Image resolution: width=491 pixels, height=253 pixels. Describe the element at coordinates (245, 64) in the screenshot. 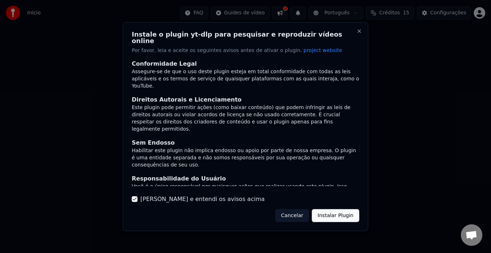

I see `div: Conformidade Legal` at that location.